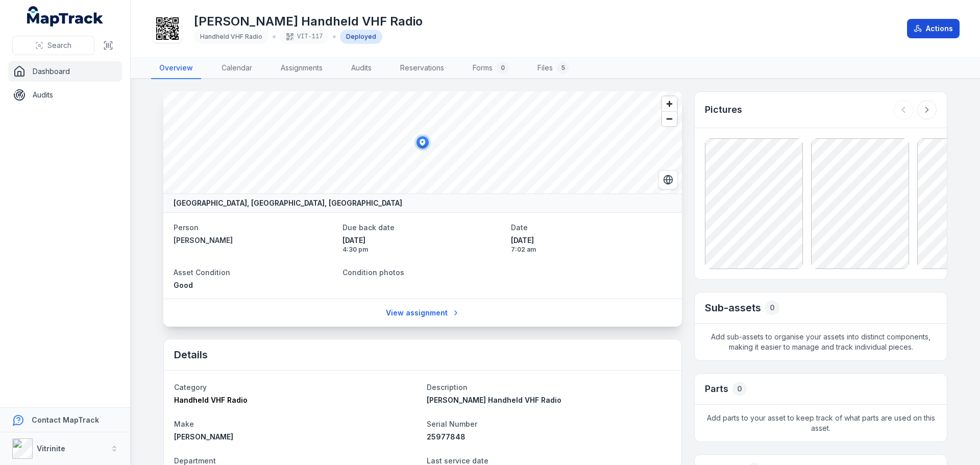 This screenshot has width=980, height=465. What do you see at coordinates (176, 69) in the screenshot?
I see `a: Overview` at bounding box center [176, 69].